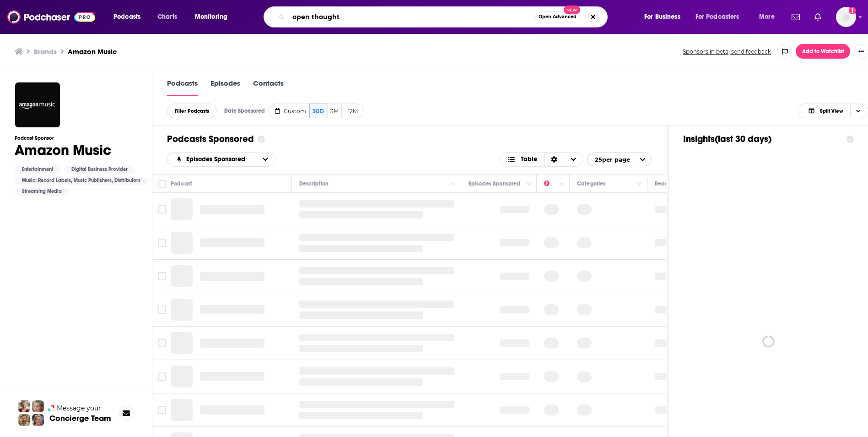 Image resolution: width=868 pixels, height=437 pixels. I want to click on span: ( last 30 days ), so click(743, 139).